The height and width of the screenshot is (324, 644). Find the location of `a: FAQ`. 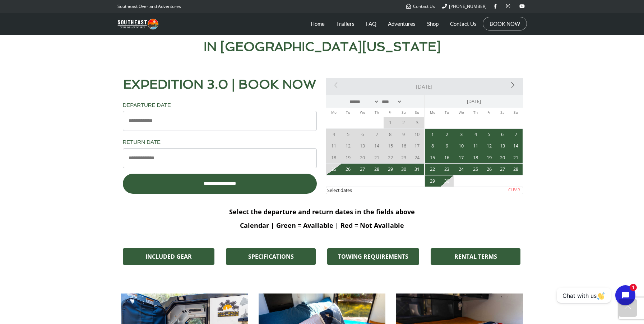

a: FAQ is located at coordinates (371, 24).